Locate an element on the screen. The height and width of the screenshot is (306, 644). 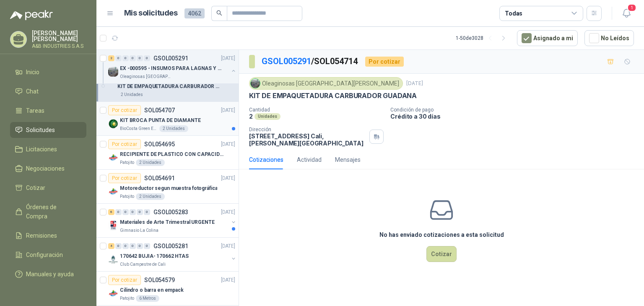
div: 6 is located at coordinates (111, 212).